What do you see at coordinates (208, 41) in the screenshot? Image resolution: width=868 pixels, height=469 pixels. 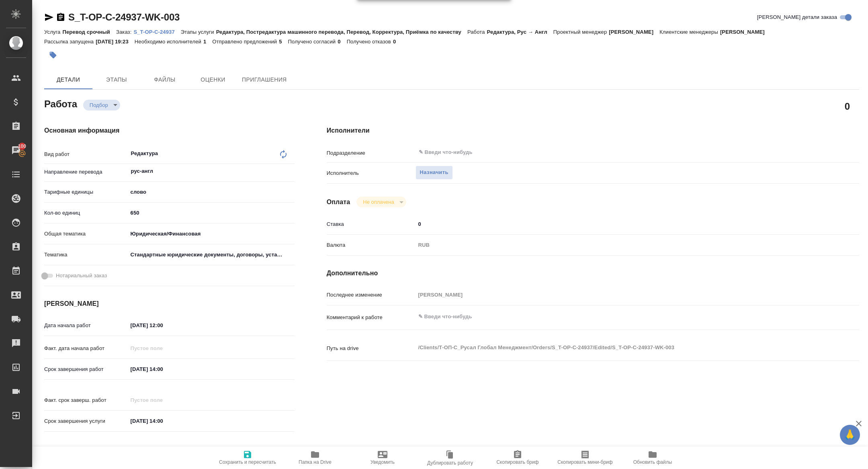 I see `p: 1` at bounding box center [208, 41].